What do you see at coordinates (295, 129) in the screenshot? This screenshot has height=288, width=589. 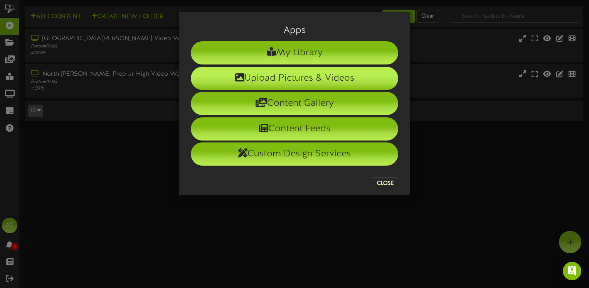 I see `li: Content Feeds` at bounding box center [295, 129].